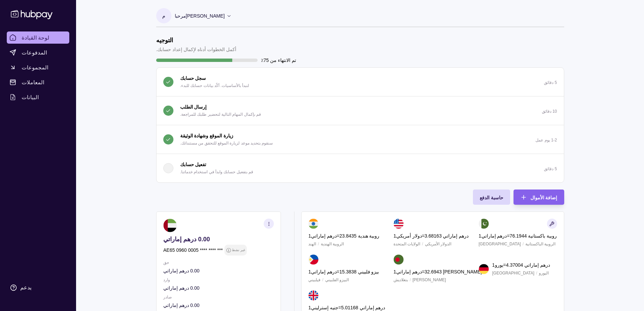  I want to click on font: حق, so click(166, 262).